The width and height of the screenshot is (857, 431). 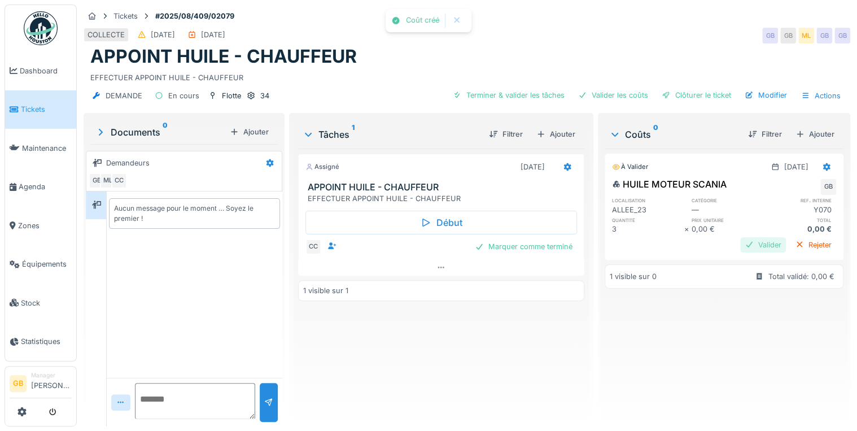 I want to click on span: Statistiques, so click(x=46, y=341).